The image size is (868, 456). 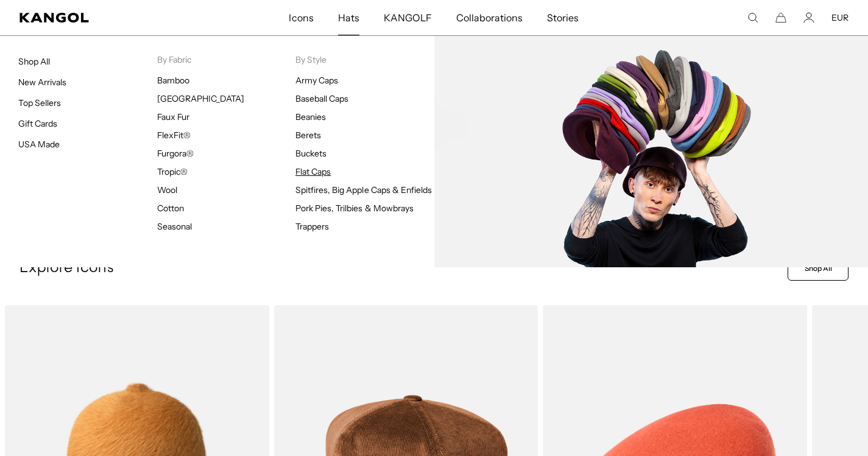 I want to click on p: Explore Icons, so click(x=401, y=269).